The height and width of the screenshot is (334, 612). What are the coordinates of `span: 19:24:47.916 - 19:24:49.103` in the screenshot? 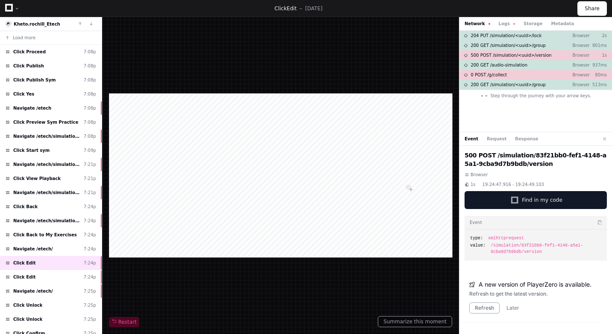 It's located at (513, 185).